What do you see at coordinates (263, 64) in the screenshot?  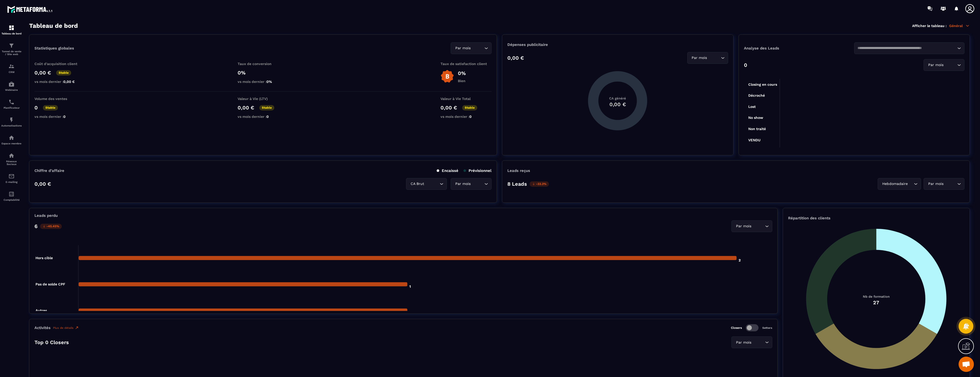 I see `p: Taux de conversion` at bounding box center [263, 64].